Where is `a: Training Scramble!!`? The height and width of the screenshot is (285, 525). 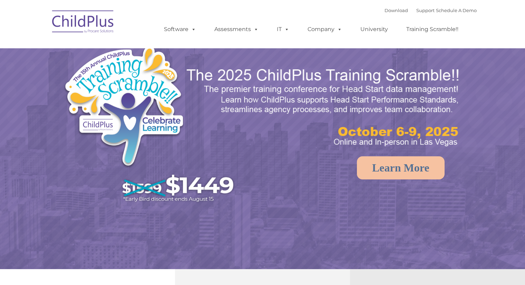
a: Training Scramble!! is located at coordinates (432, 29).